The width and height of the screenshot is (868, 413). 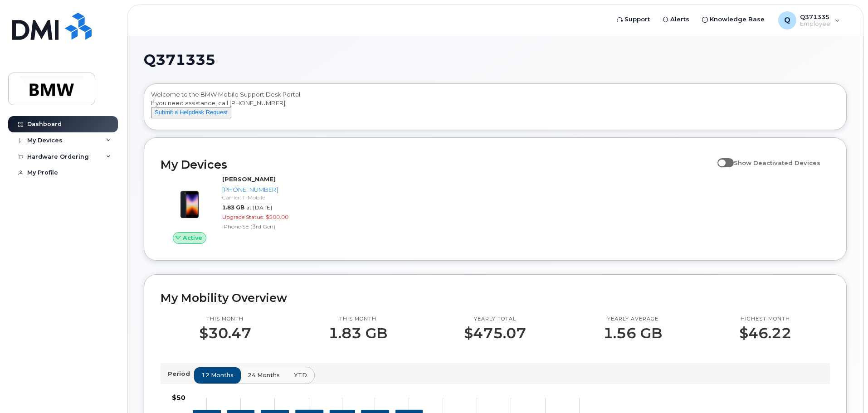 I want to click on span: 1.83 GB, so click(x=233, y=207).